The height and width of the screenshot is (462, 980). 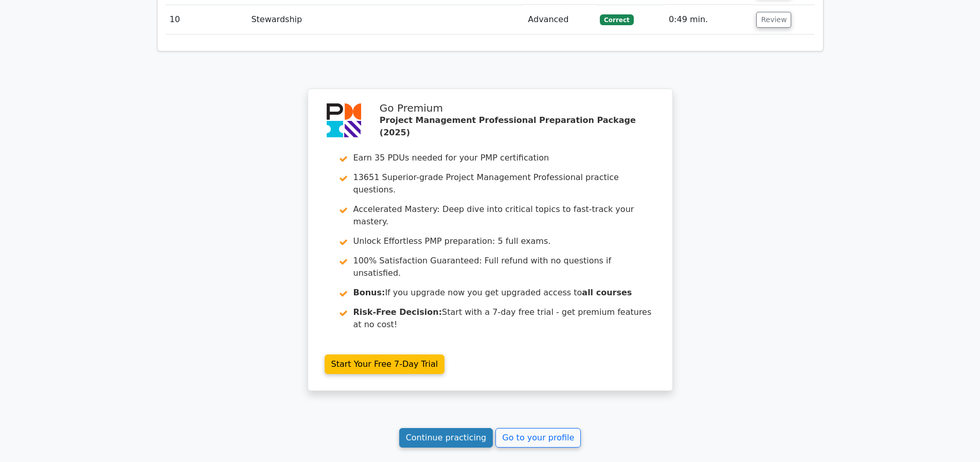 What do you see at coordinates (560, 20) in the screenshot?
I see `td: Advanced` at bounding box center [560, 20].